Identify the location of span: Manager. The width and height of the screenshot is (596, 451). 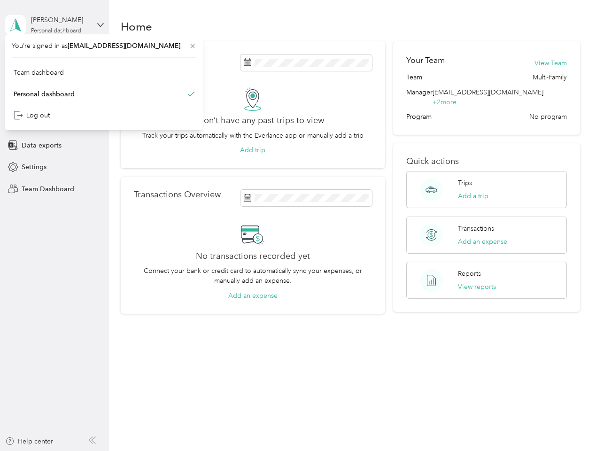
(420, 97).